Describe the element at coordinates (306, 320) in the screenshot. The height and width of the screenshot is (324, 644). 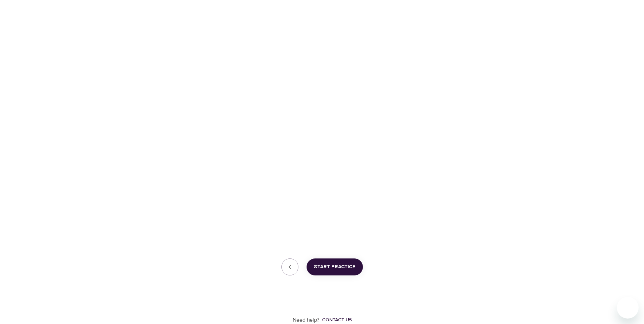
I see `p: Need help?` at that location.